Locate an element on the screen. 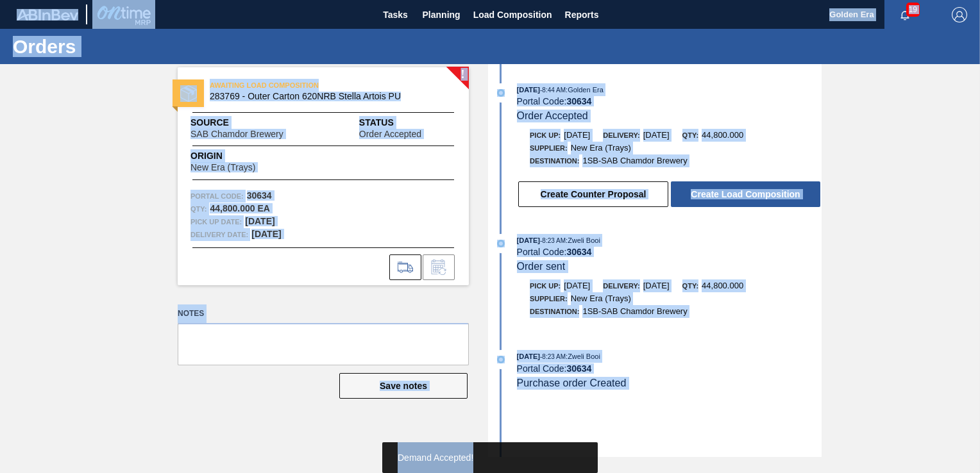 Image resolution: width=980 pixels, height=473 pixels. span: Load Composition is located at coordinates (513, 15).